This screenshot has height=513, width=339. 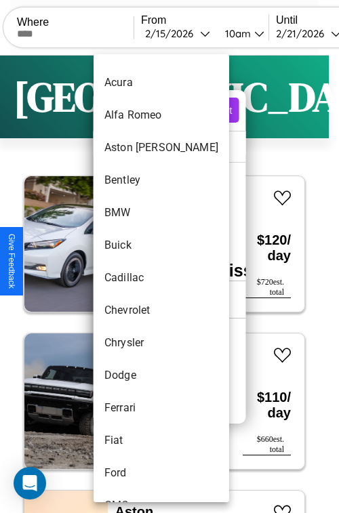 What do you see at coordinates (161, 310) in the screenshot?
I see `li: Chevrolet` at bounding box center [161, 310].